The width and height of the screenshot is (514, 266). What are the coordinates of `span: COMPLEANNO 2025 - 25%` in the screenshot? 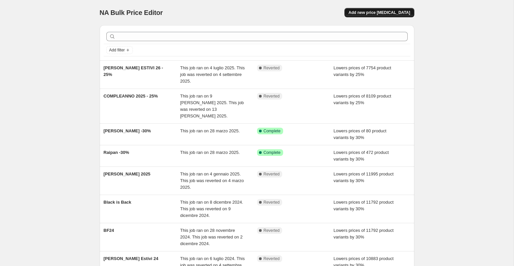 It's located at (131, 96).